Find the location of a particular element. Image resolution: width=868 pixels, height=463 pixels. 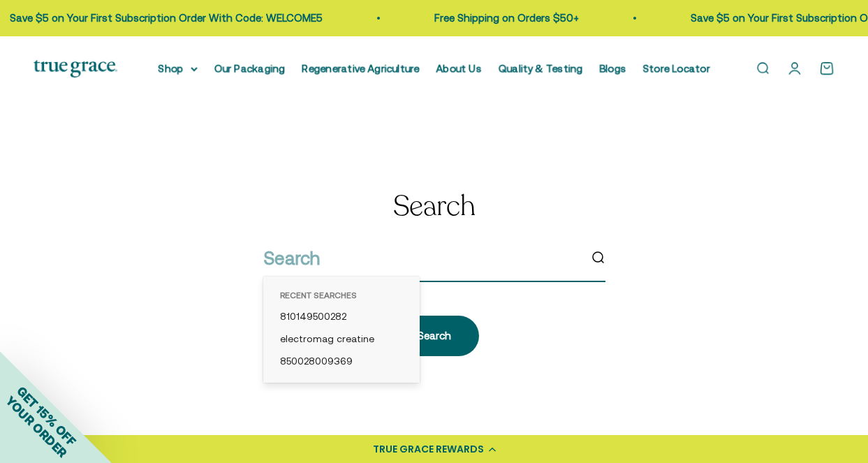

span: GET 15% OFF is located at coordinates (46, 416).